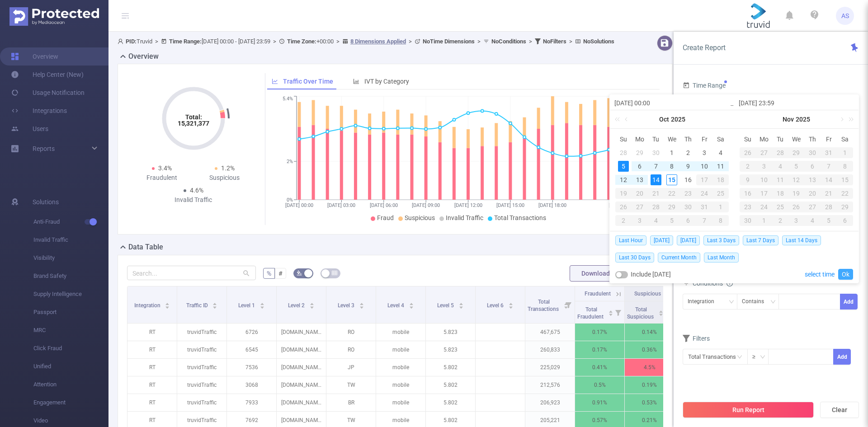  Describe the element at coordinates (764, 140) in the screenshot. I see `th: Mon` at that location.